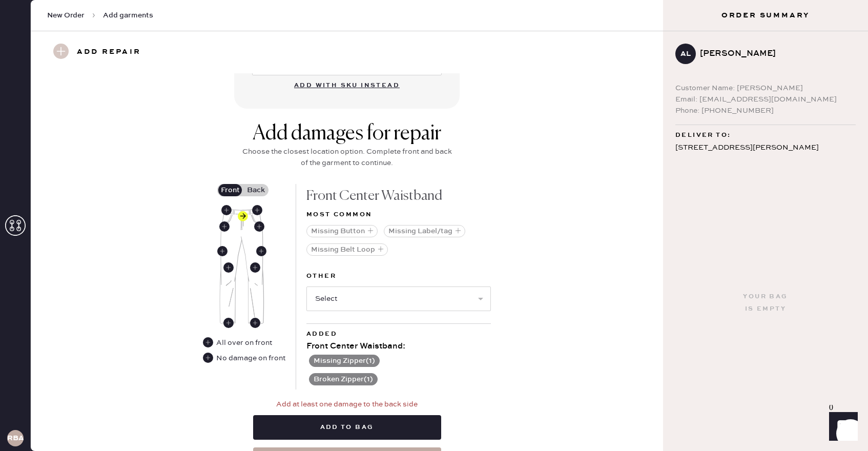 The height and width of the screenshot is (451, 868). Describe the element at coordinates (66, 15) in the screenshot. I see `span: New Order` at that location.